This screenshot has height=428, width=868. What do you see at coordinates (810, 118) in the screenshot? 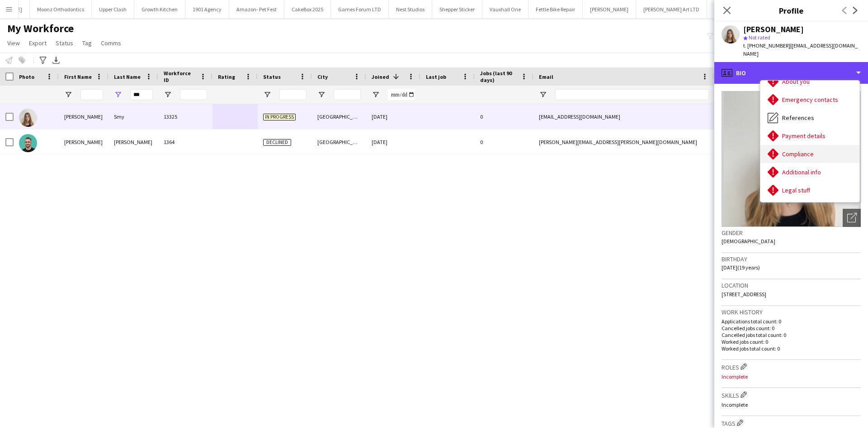
I see `div: References` at bounding box center [810, 118].